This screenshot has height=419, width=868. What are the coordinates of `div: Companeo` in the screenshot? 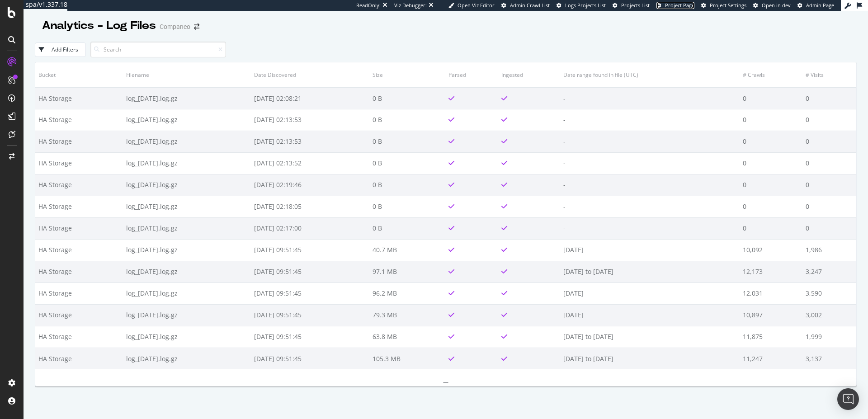 It's located at (175, 26).